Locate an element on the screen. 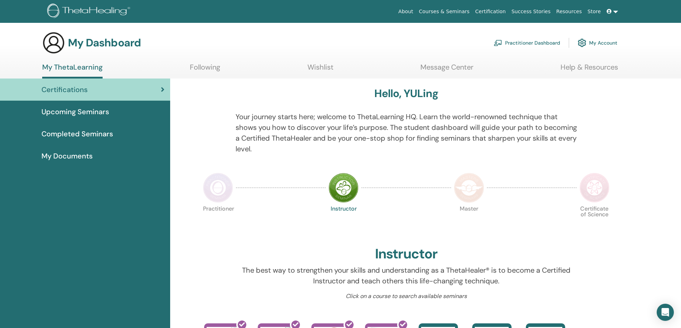 This screenshot has width=681, height=328. a: My Account is located at coordinates (597, 43).